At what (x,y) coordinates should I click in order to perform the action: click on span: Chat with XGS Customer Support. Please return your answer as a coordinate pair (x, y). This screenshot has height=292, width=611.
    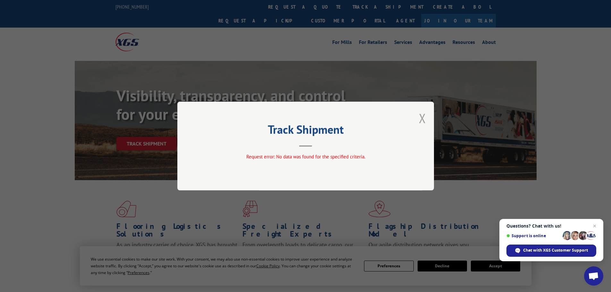
    Looking at the image, I should click on (555, 250).